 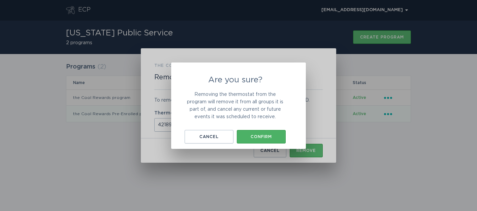 What do you see at coordinates (209, 136) in the screenshot?
I see `button: Cancel` at bounding box center [209, 136].